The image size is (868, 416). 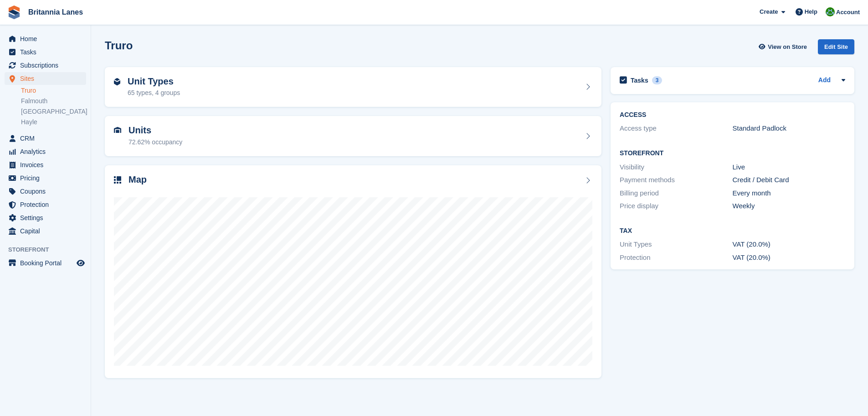 What do you see at coordinates (48, 231) in the screenshot?
I see `span: Capital` at bounding box center [48, 231].